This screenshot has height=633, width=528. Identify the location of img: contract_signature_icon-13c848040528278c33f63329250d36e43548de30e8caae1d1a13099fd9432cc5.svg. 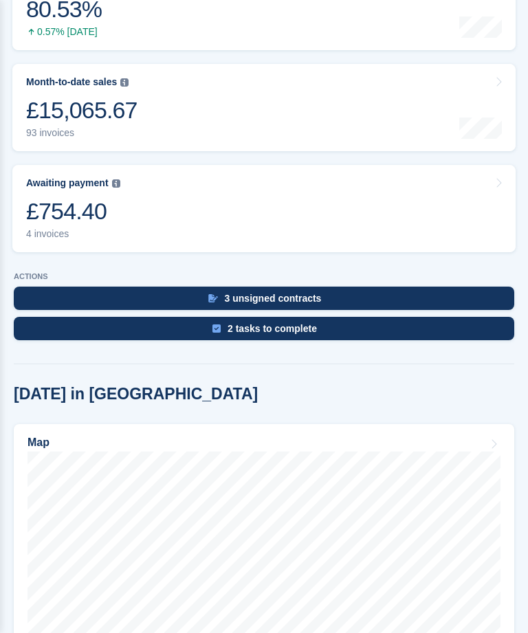
(213, 298).